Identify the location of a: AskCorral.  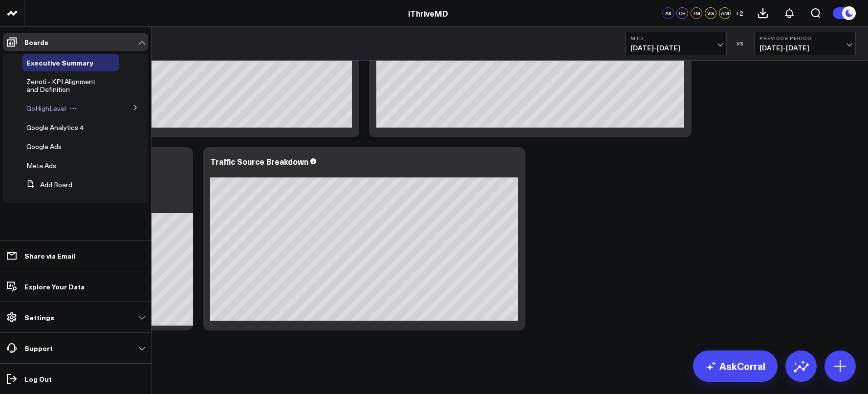
(735, 366).